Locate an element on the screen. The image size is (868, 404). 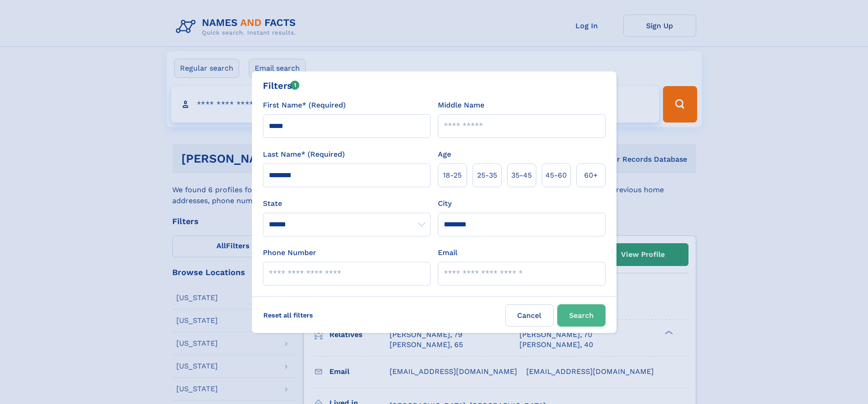
span: 60+ is located at coordinates (591, 175).